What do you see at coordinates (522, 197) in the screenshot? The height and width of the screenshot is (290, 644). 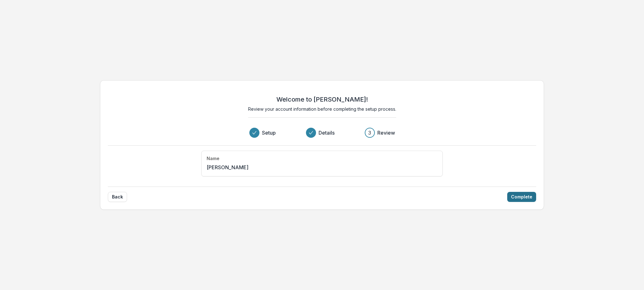 I see `button: Complete` at bounding box center [522, 197].